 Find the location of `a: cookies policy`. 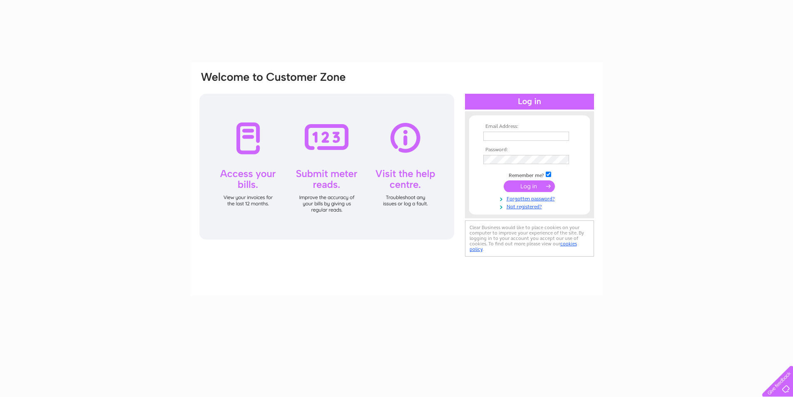

a: cookies policy is located at coordinates (524, 246).